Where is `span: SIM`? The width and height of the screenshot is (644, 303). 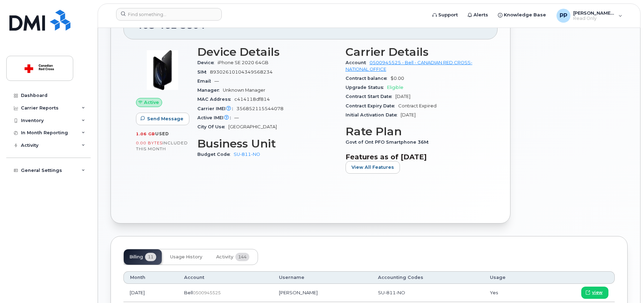
span: SIM is located at coordinates (204, 72).